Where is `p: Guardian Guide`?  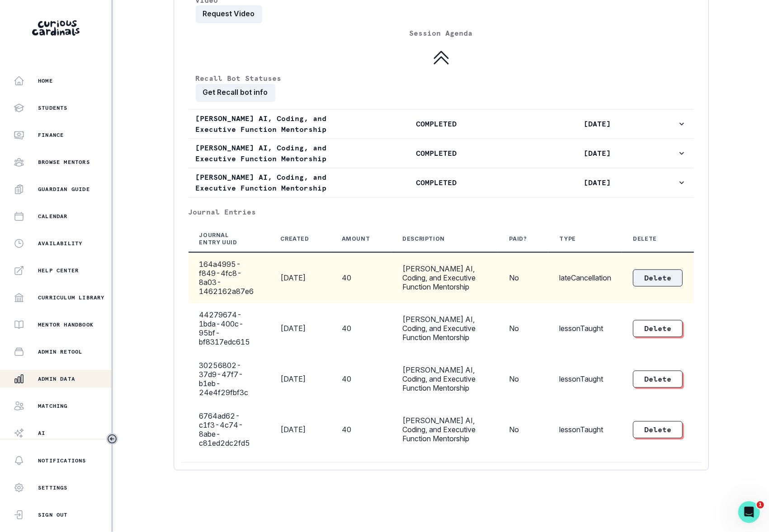
p: Guardian Guide is located at coordinates (64, 189).